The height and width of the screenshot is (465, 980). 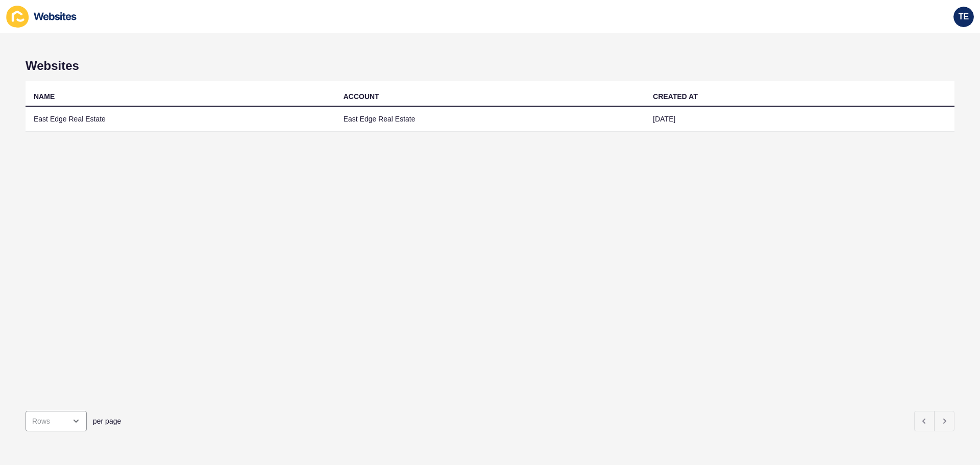 I want to click on div: open menu, so click(x=56, y=421).